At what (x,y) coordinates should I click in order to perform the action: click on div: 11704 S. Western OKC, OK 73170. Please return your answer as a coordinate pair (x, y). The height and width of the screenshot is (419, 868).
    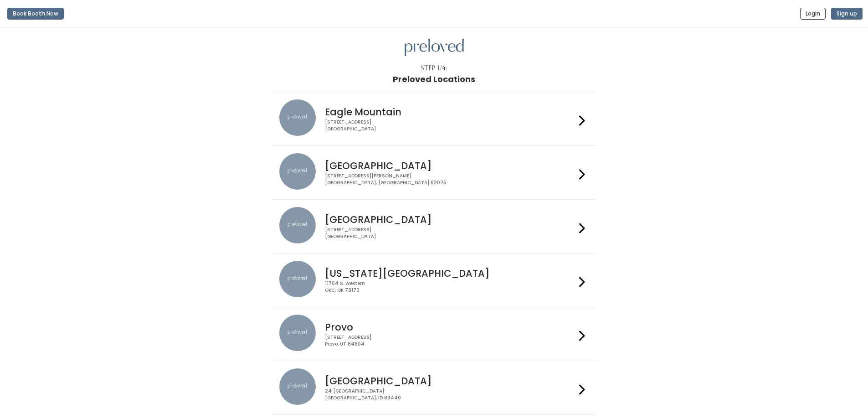
    Looking at the image, I should click on (450, 287).